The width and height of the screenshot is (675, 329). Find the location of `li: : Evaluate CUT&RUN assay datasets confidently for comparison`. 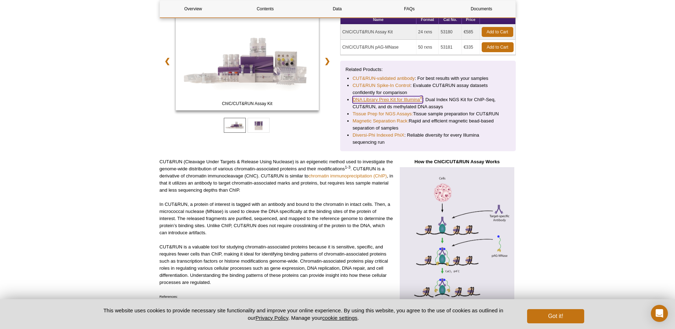

li: : Evaluate CUT&RUN assay datasets confidently for comparison is located at coordinates (428, 89).